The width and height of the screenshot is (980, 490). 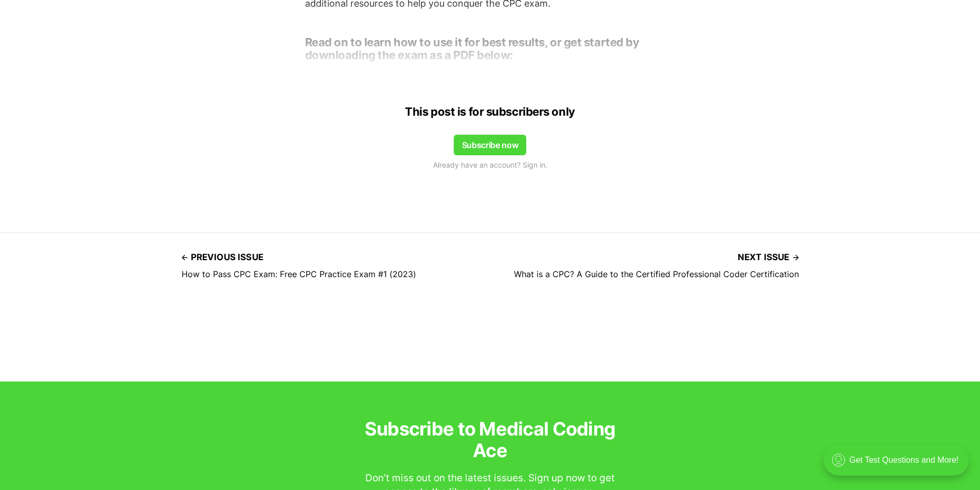 I want to click on h4: How to Pass CPC Exam: Free CPC Practice Exam #1 (2023), so click(x=299, y=274).